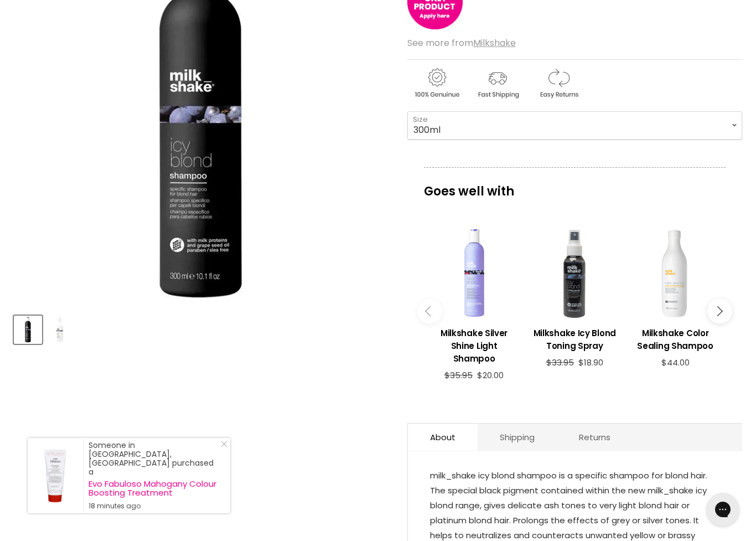 This screenshot has height=541, width=756. Describe the element at coordinates (224, 444) in the screenshot. I see `svg: Close Icon` at that location.